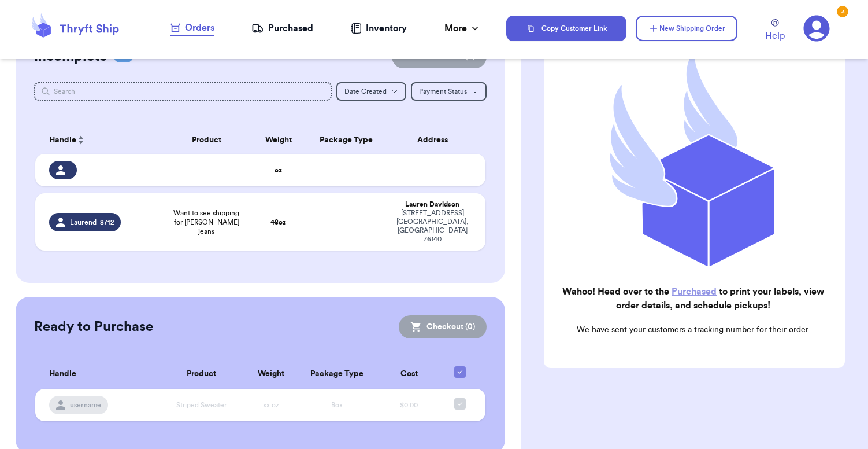 The height and width of the screenshot is (449, 868). Describe the element at coordinates (409, 374) in the screenshot. I see `th: Cost` at that location.